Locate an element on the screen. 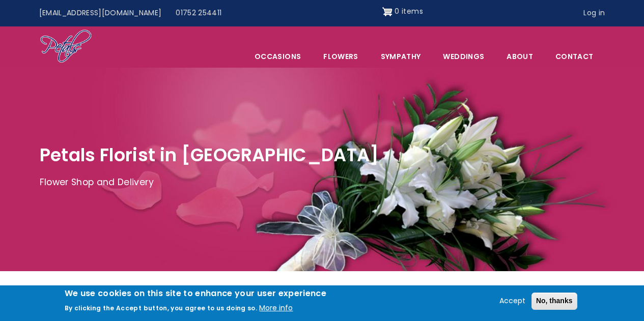 The width and height of the screenshot is (644, 321). button: No, thanks is located at coordinates (554, 301).